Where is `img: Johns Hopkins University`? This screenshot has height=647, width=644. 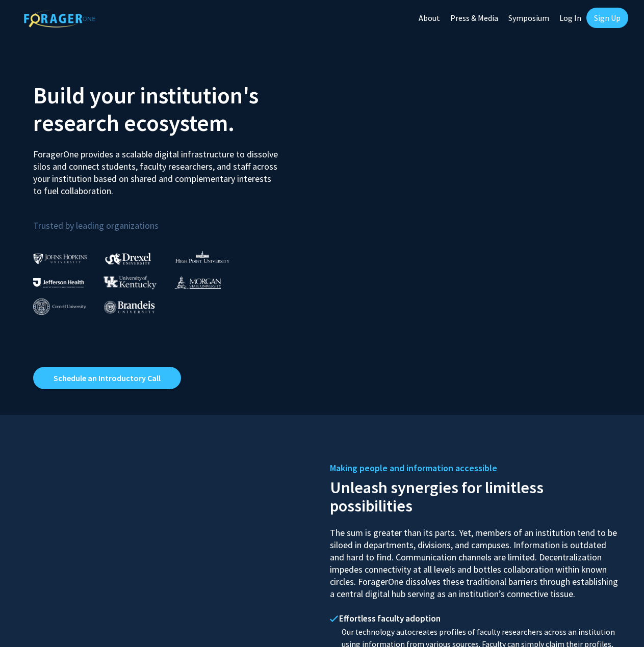
img: Johns Hopkins University is located at coordinates (60, 258).